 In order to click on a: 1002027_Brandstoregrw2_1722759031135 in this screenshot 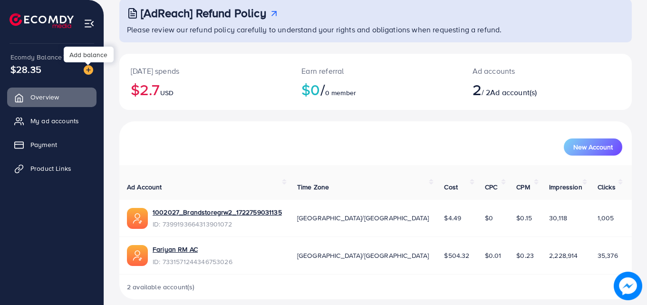, I will do `click(217, 212)`.